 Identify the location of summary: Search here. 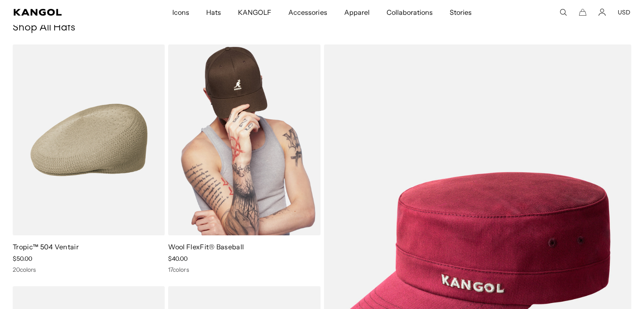
(563, 12).